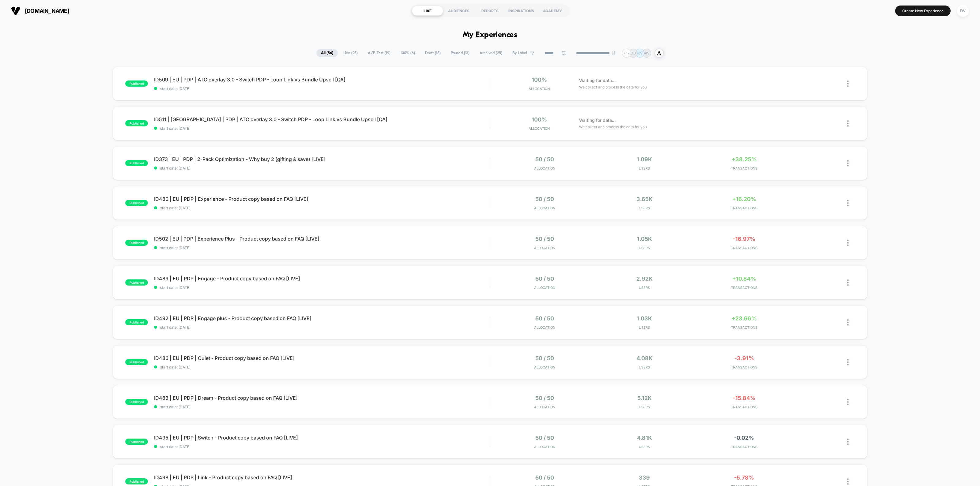 This screenshot has width=980, height=486. What do you see at coordinates (433, 53) in the screenshot?
I see `span: Draft ( 18 )` at bounding box center [433, 53].